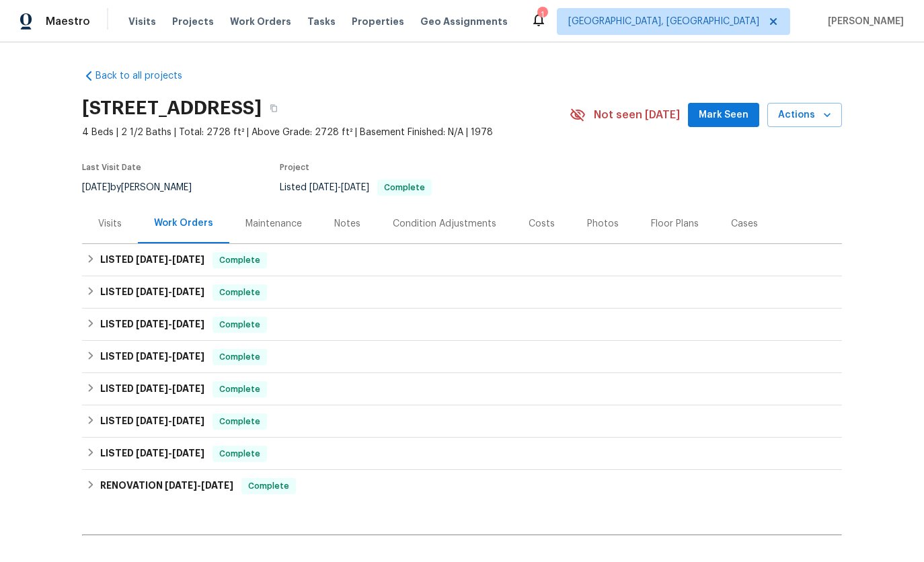  What do you see at coordinates (68, 21) in the screenshot?
I see `span: Maestro` at bounding box center [68, 21].